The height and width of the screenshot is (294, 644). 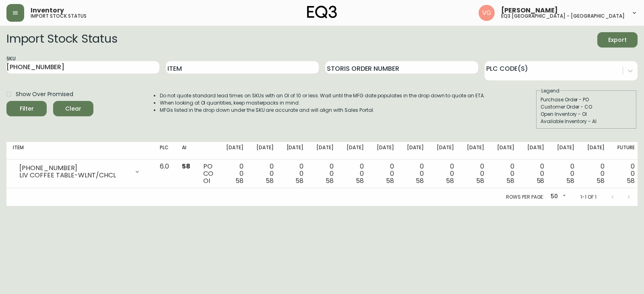 What do you see at coordinates (73, 108) in the screenshot?
I see `span: Clear` at bounding box center [73, 108].